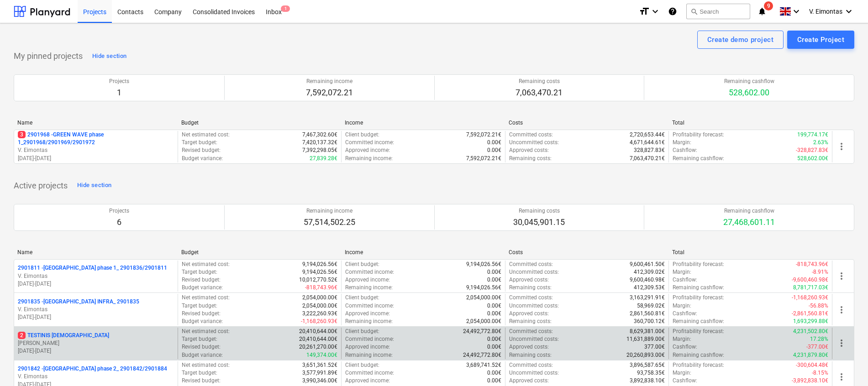  Describe the element at coordinates (647, 365) in the screenshot. I see `p: 3,896,587.65€` at that location.